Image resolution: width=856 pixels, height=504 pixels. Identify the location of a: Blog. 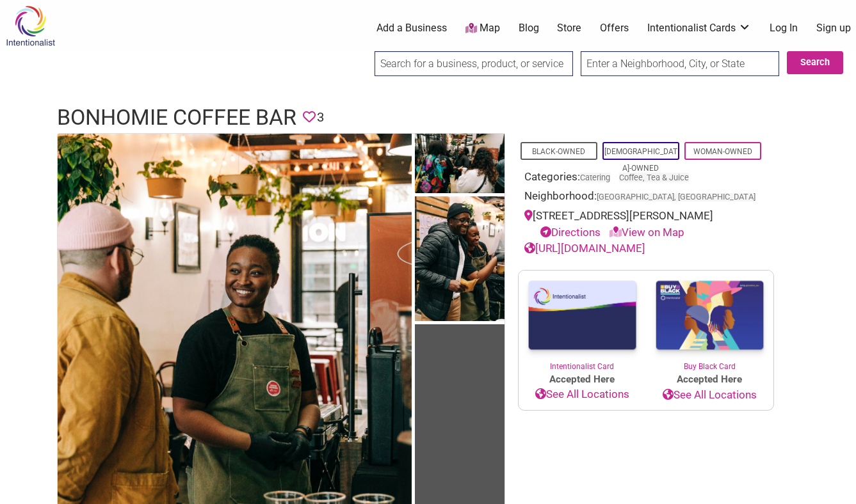
(529, 28).